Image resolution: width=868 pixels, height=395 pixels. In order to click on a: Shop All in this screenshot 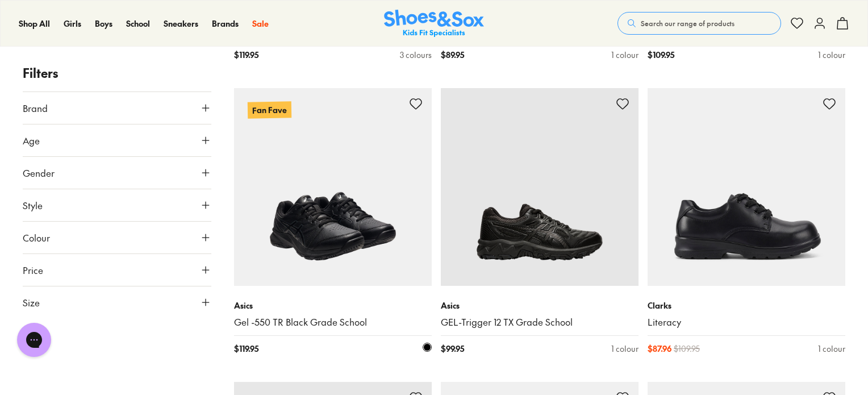, I will do `click(34, 24)`.